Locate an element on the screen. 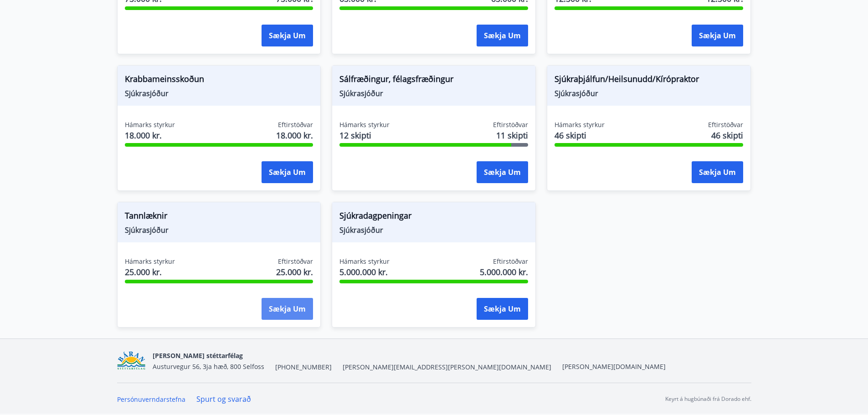 The width and height of the screenshot is (868, 415). span: Sjúkradagpeningar is located at coordinates (434, 217).